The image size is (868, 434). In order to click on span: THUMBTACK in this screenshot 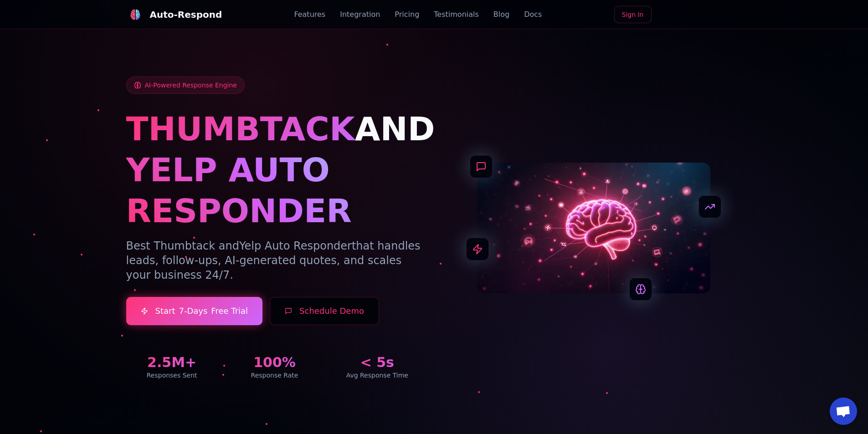, I will do `click(240, 129)`.